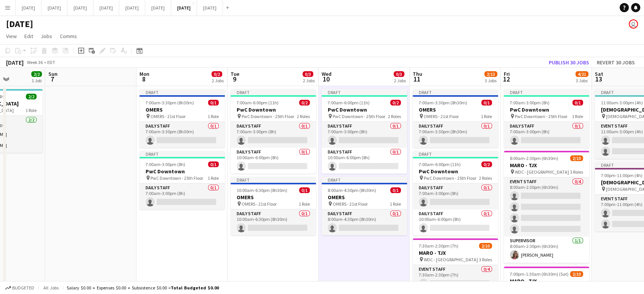 The image size is (644, 294). What do you see at coordinates (195, 288) in the screenshot?
I see `span: Total Budgeted $0.00` at bounding box center [195, 288].